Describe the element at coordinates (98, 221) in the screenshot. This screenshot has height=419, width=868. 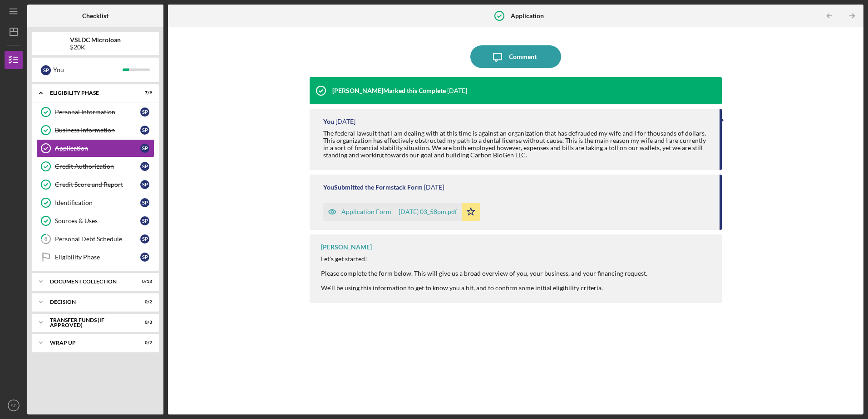
I see `div: Sources & Uses` at that location.